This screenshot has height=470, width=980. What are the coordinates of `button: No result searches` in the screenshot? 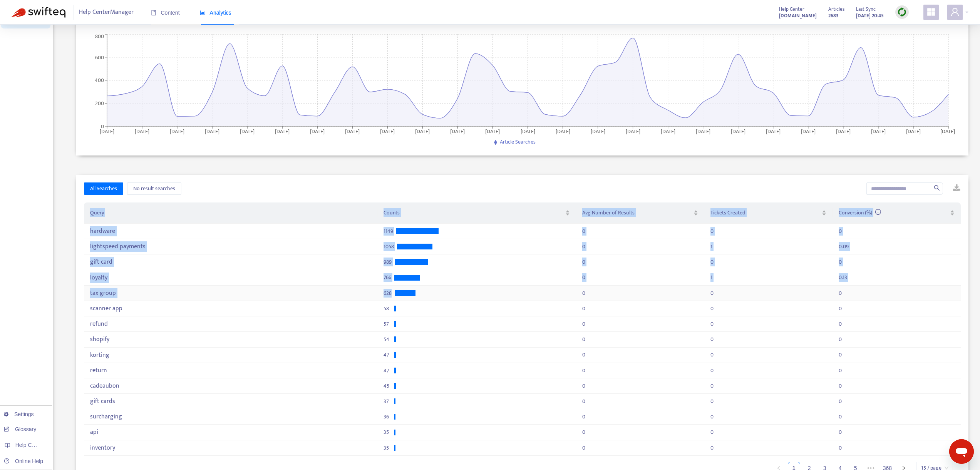 It's located at (154, 189).